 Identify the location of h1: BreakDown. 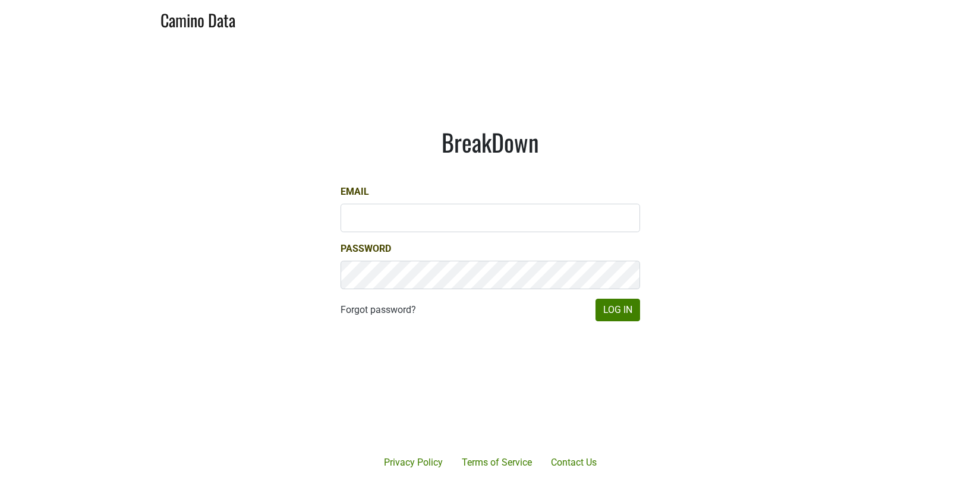
(490, 142).